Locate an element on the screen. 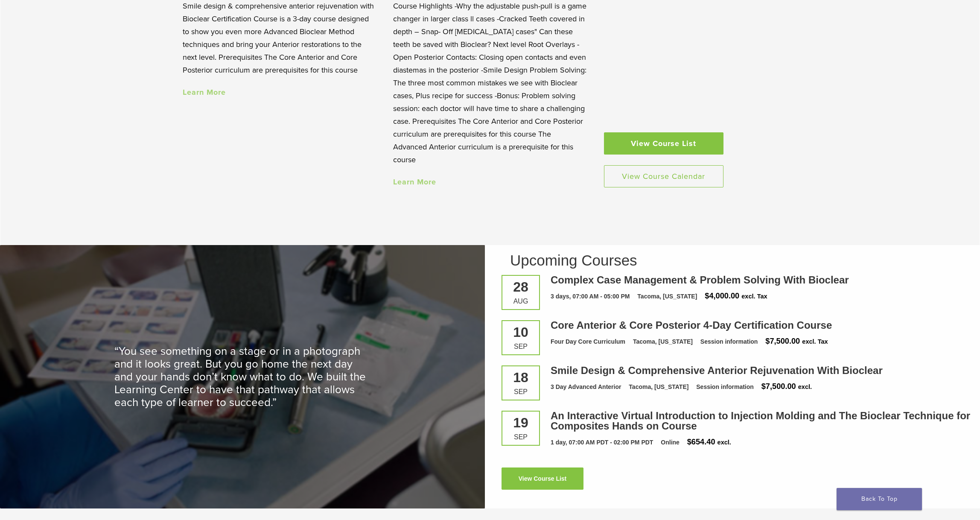 The width and height of the screenshot is (980, 520). div: 28 is located at coordinates (521, 287).